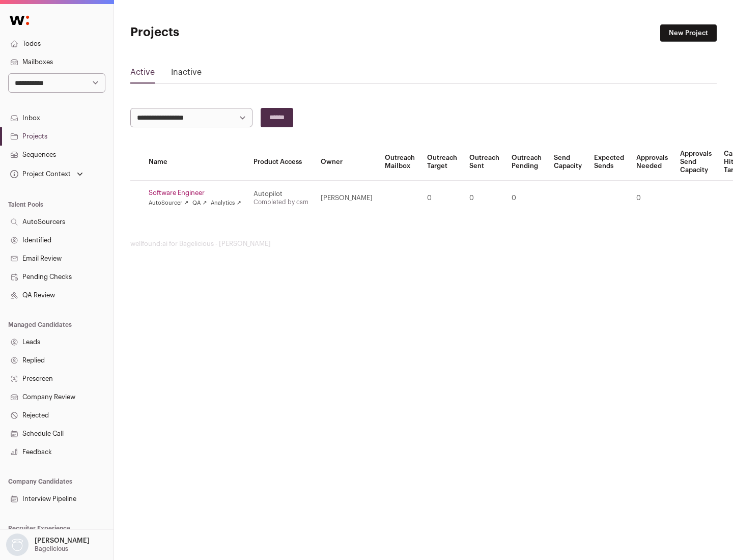 The height and width of the screenshot is (560, 733). Describe the element at coordinates (281, 162) in the screenshot. I see `th: Product Access` at that location.